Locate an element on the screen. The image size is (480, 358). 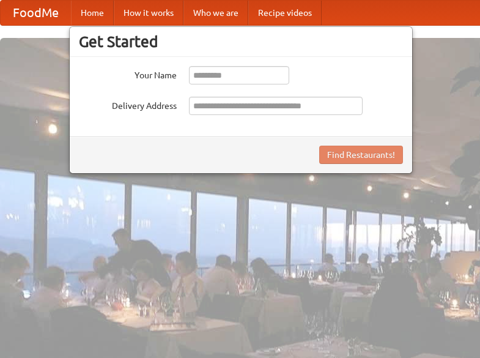
a: FoodMe is located at coordinates (35, 13).